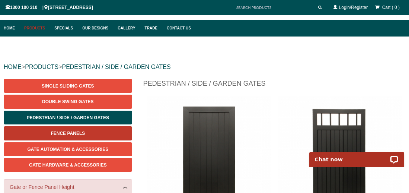  Describe the element at coordinates (68, 165) in the screenshot. I see `a: Gate Hardware & Accessories` at that location.